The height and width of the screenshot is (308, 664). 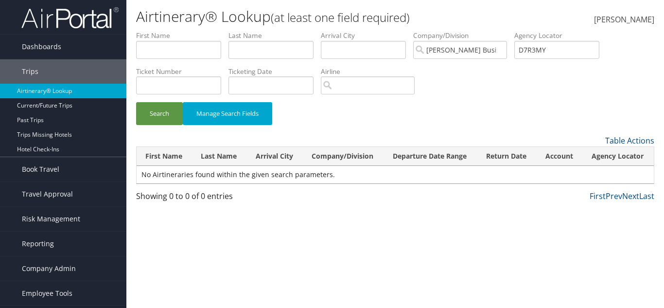 I want to click on a: Prev, so click(x=614, y=196).